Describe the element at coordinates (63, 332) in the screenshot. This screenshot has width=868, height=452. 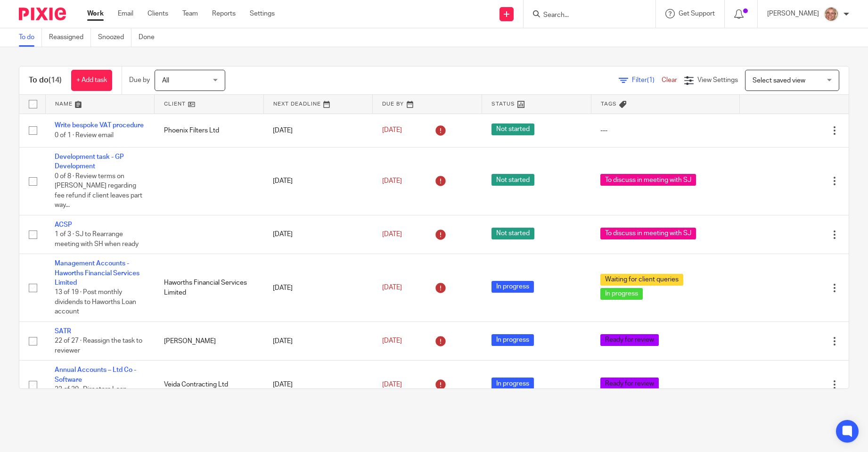
I see `a: SATR` at that location.